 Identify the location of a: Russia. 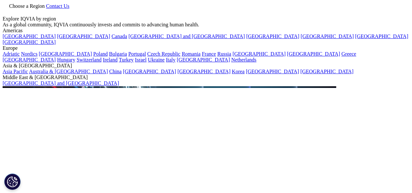
(224, 54).